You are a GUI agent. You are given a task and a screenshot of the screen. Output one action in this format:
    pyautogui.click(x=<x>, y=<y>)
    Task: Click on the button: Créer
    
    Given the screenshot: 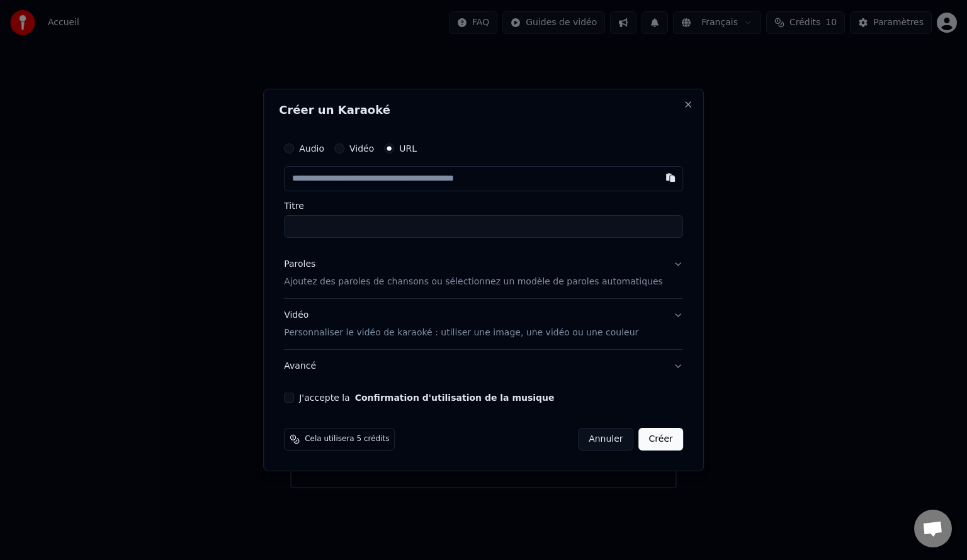 What is the action you would take?
    pyautogui.click(x=661, y=439)
    